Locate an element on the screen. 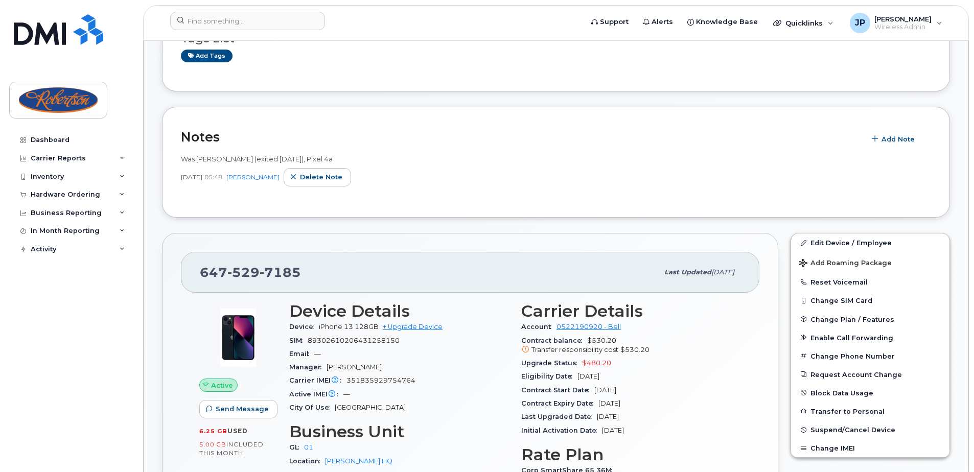 The width and height of the screenshot is (974, 472). span: Delete note is located at coordinates (321, 177).